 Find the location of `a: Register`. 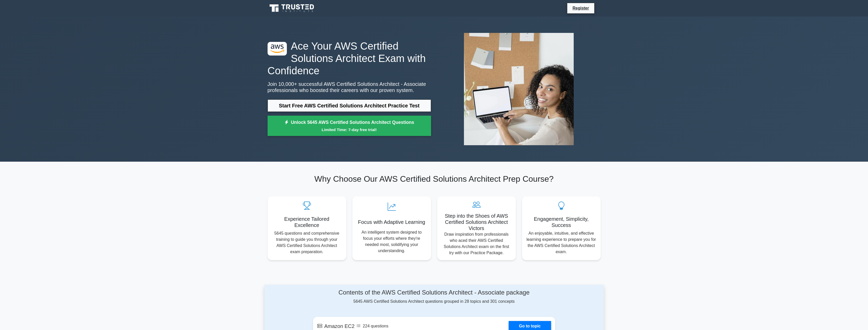

a: Register is located at coordinates (581, 8).